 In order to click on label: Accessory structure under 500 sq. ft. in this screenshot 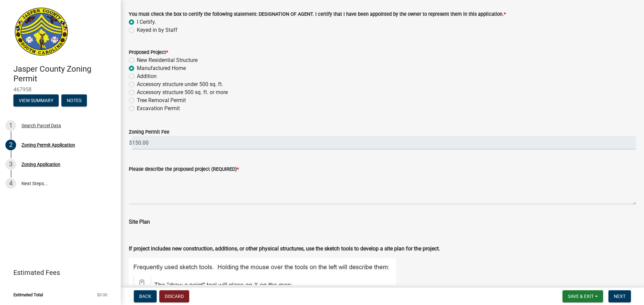, I will do `click(180, 84)`.